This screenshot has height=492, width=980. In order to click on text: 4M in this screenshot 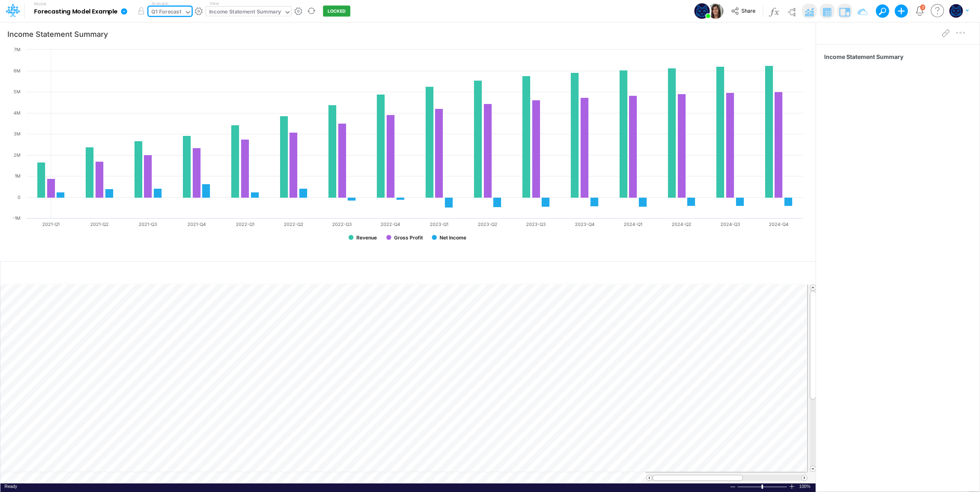, I will do `click(17, 113)`.